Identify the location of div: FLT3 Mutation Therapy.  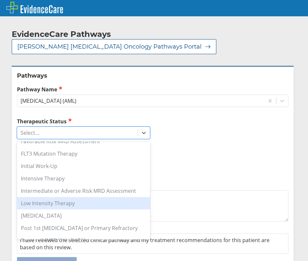
(84, 154).